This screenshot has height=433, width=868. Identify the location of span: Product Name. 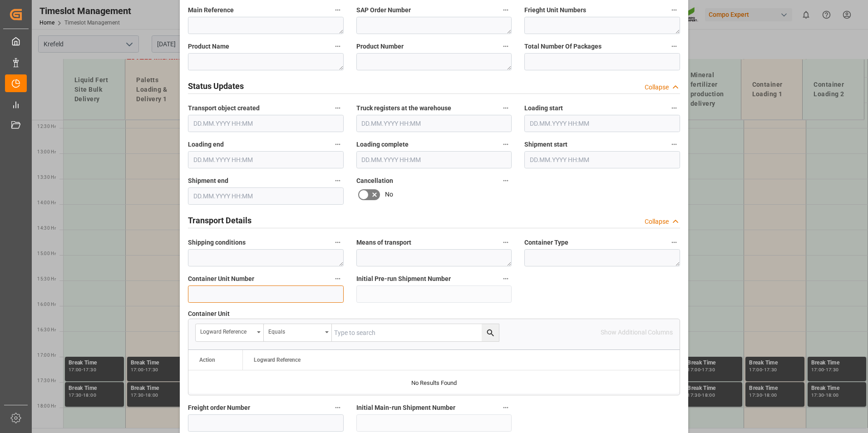
(208, 46).